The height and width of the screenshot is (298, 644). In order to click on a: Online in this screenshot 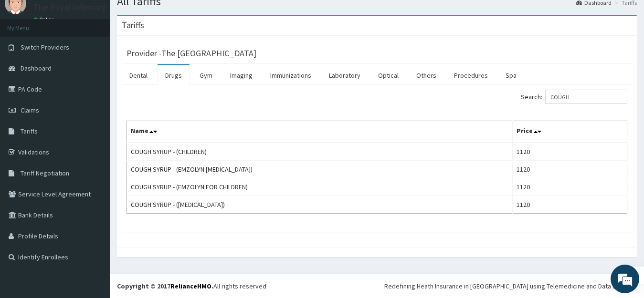, I will do `click(45, 20)`.